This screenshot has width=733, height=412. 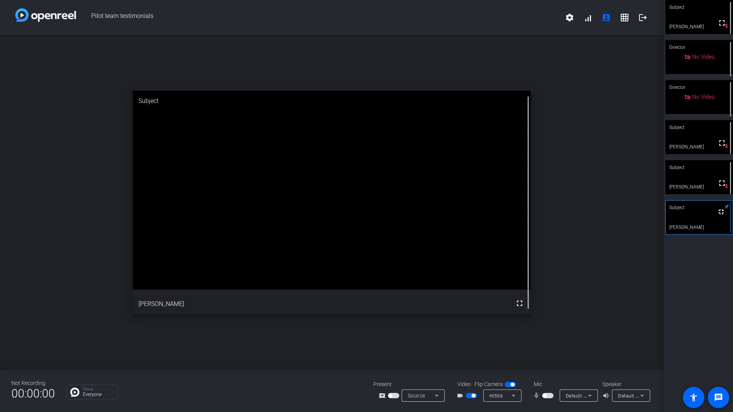 What do you see at coordinates (693, 398) in the screenshot?
I see `mat-icon: accessibility` at bounding box center [693, 398].